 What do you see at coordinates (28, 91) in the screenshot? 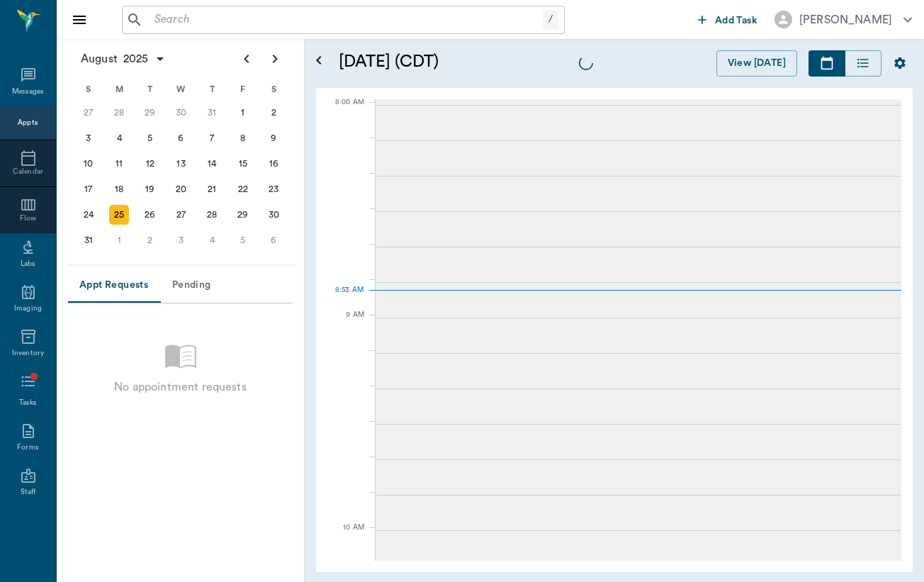
I see `div: Messages` at bounding box center [28, 91].